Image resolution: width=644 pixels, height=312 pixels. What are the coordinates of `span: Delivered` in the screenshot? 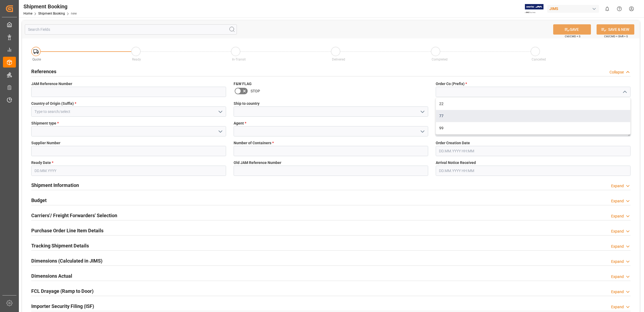 It's located at (338, 59).